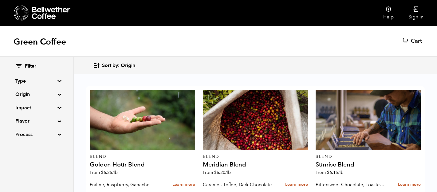 The width and height of the screenshot is (437, 192). I want to click on summary: Origin, so click(37, 94).